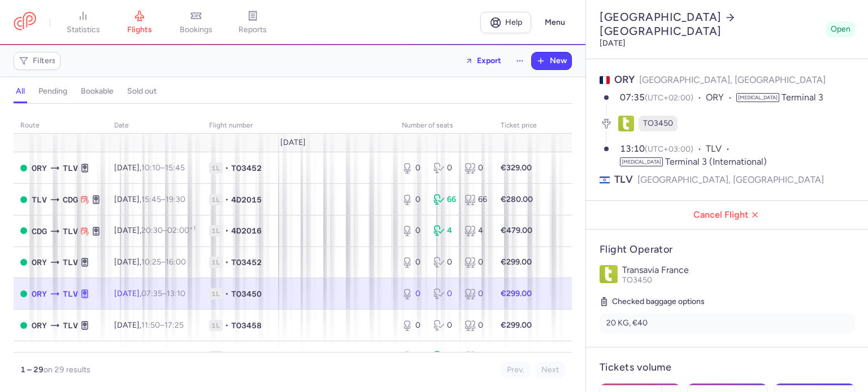 This screenshot has width=868, height=392. What do you see at coordinates (21, 91) in the screenshot?
I see `h4: all` at bounding box center [21, 91].